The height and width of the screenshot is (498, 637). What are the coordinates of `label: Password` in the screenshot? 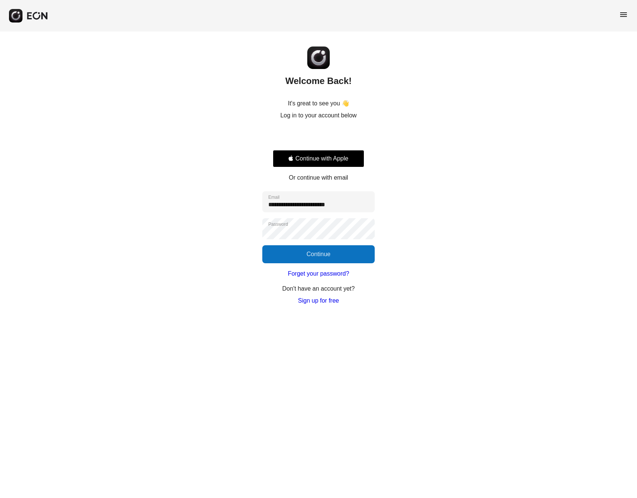 It's located at (278, 224).